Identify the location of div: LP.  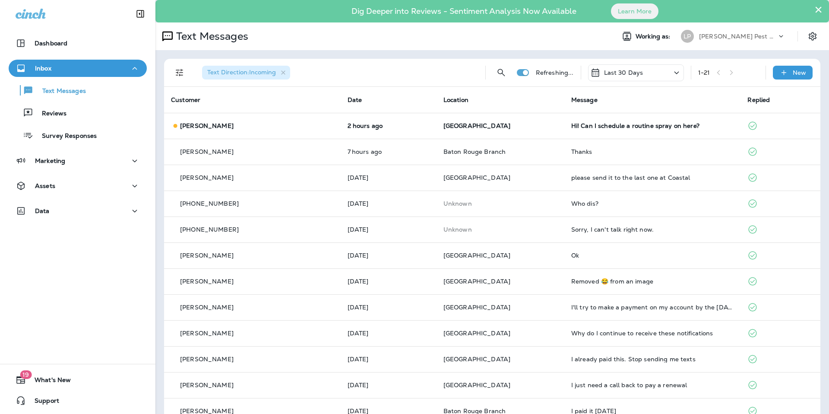
(687, 36).